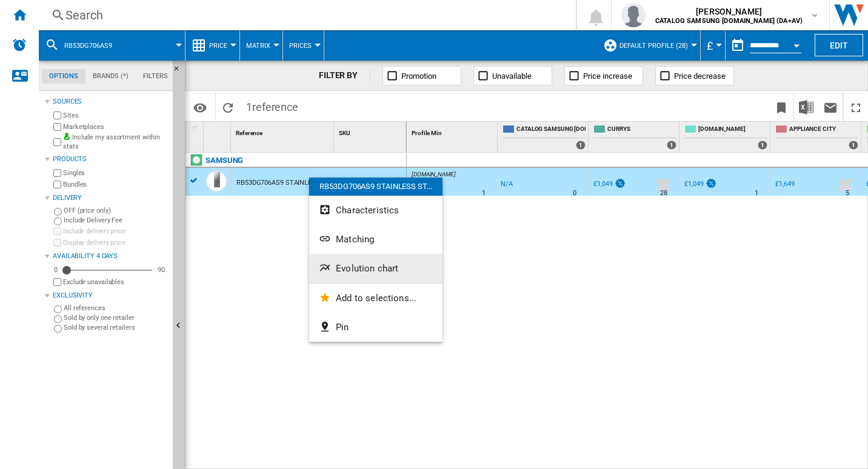 The width and height of the screenshot is (868, 469). Describe the element at coordinates (376, 298) in the screenshot. I see `button: Add to selections...` at that location.